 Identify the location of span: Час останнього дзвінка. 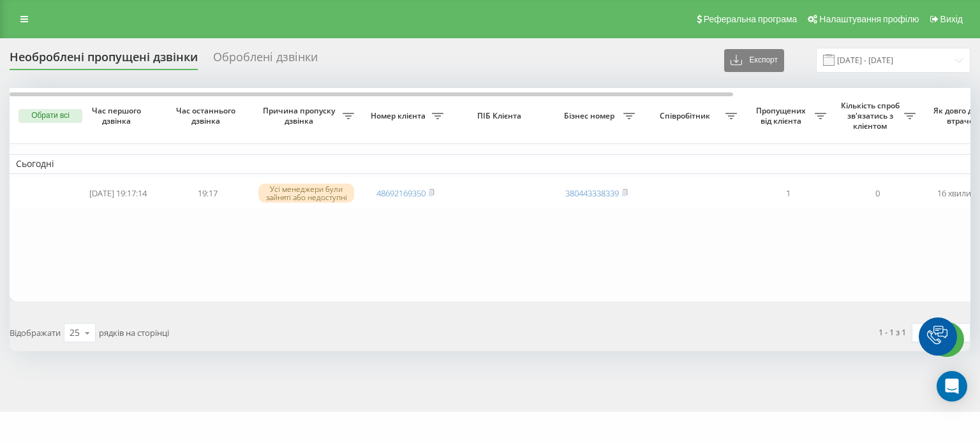
(207, 115).